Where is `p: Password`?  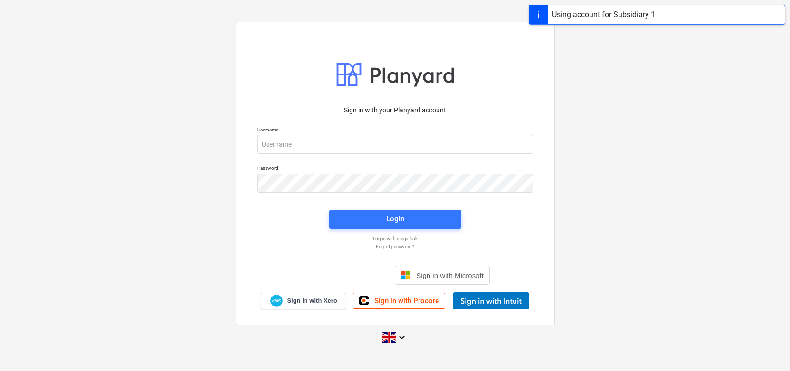 p: Password is located at coordinates (395, 169).